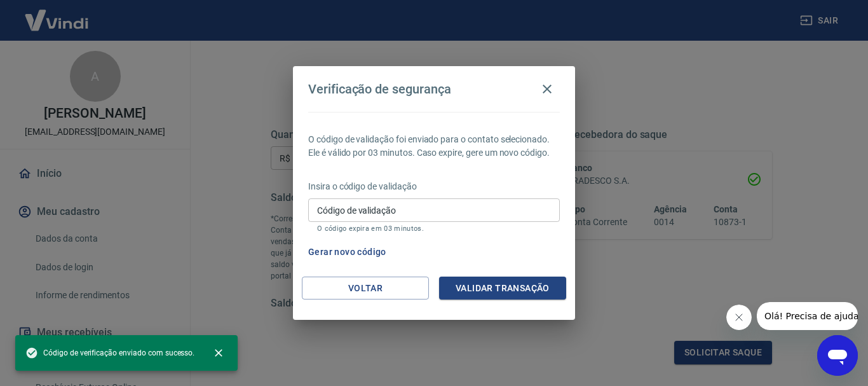 The image size is (868, 386). What do you see at coordinates (219, 353) in the screenshot?
I see `button: close` at bounding box center [219, 353].